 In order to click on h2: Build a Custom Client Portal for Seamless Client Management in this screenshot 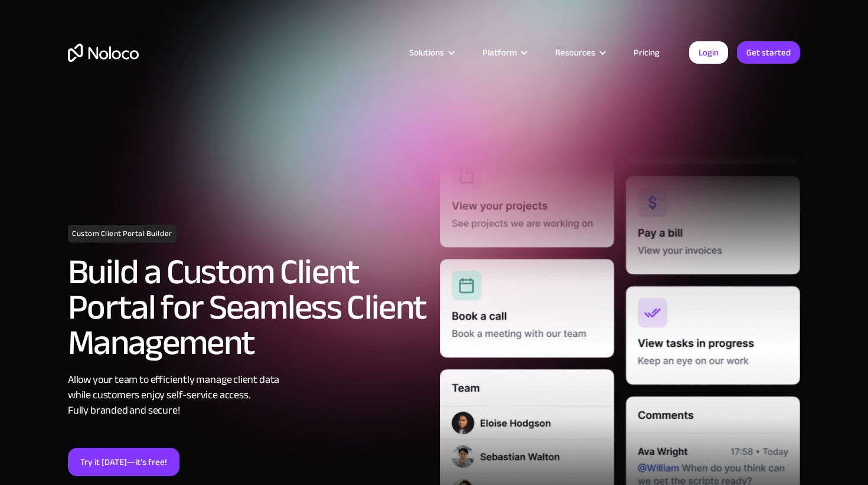, I will do `click(248, 308)`.